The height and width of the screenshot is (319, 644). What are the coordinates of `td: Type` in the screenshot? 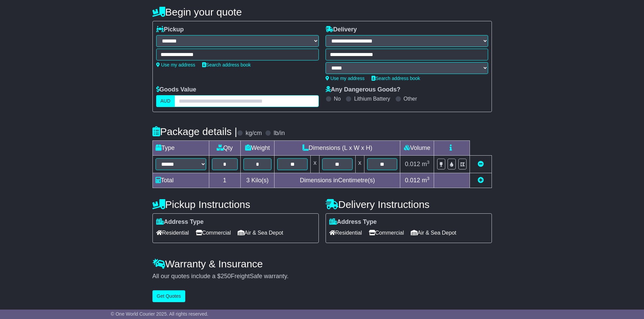 It's located at (180, 148).